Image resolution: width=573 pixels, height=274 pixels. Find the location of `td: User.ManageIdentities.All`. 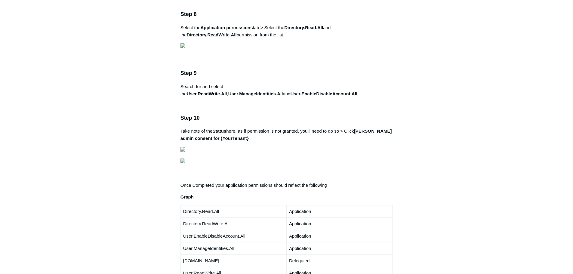

td: User.ManageIdentities.All is located at coordinates (233, 249).